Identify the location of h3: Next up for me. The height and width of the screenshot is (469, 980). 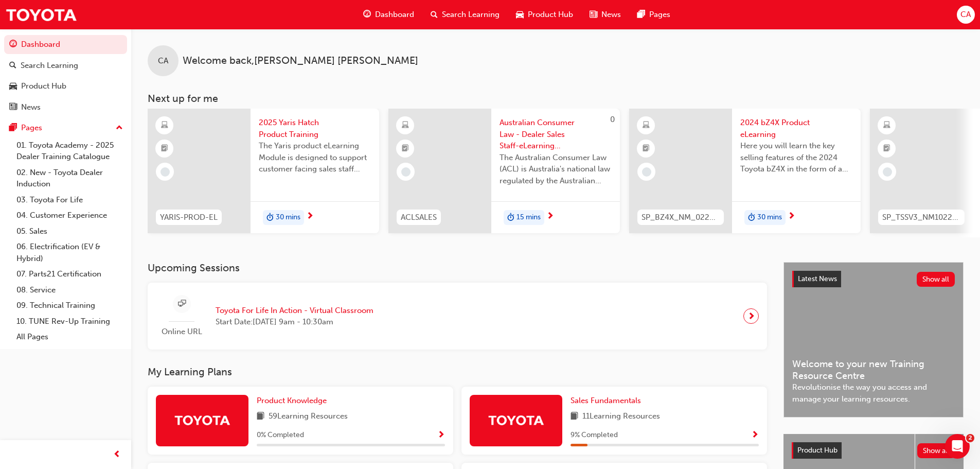
(556, 98).